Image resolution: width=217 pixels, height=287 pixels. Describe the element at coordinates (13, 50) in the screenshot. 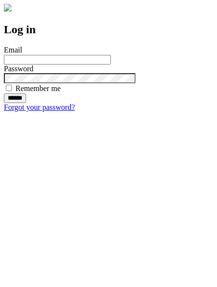

I see `label: Email` at that location.